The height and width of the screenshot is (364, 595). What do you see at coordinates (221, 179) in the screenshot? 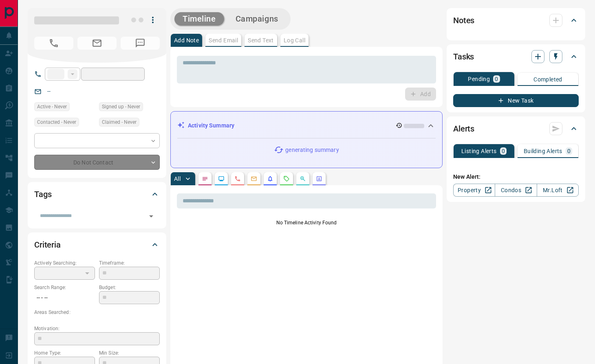
I see `svg: Lead Browsing Activity` at bounding box center [221, 179].